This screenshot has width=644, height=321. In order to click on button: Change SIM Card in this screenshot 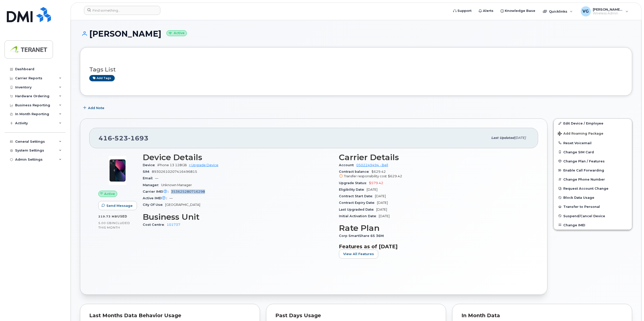, I will do `click(592, 152)`.